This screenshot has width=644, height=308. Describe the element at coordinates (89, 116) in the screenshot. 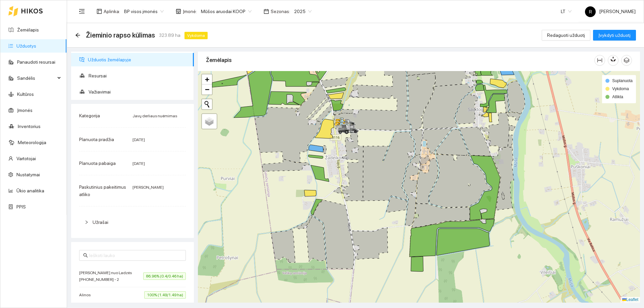

I see `span: Kategorija` at that location.